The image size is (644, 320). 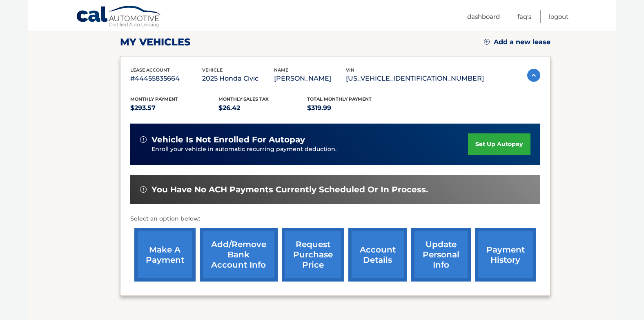 What do you see at coordinates (351, 108) in the screenshot?
I see `p: $319.99` at bounding box center [351, 108].